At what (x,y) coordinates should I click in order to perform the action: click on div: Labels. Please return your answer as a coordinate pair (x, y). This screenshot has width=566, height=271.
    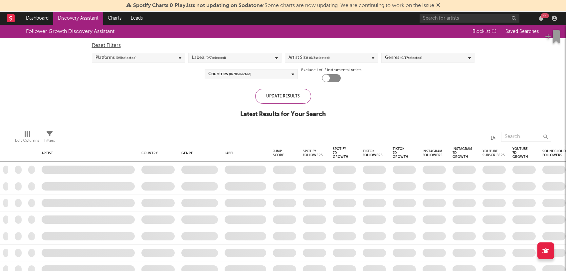
    Looking at the image, I should click on (209, 58).